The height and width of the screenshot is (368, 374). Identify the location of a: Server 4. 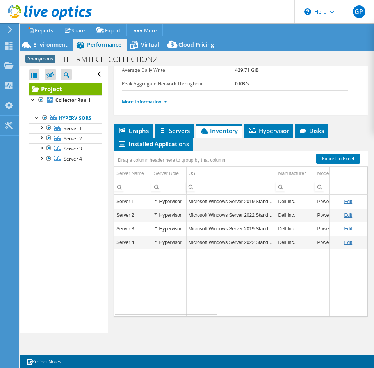
(66, 159).